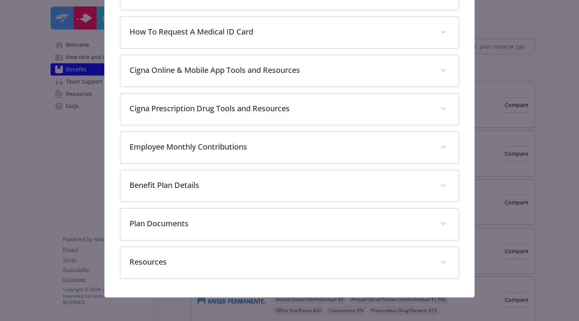  Describe the element at coordinates (280, 185) in the screenshot. I see `p: Benefit Plan Details` at that location.